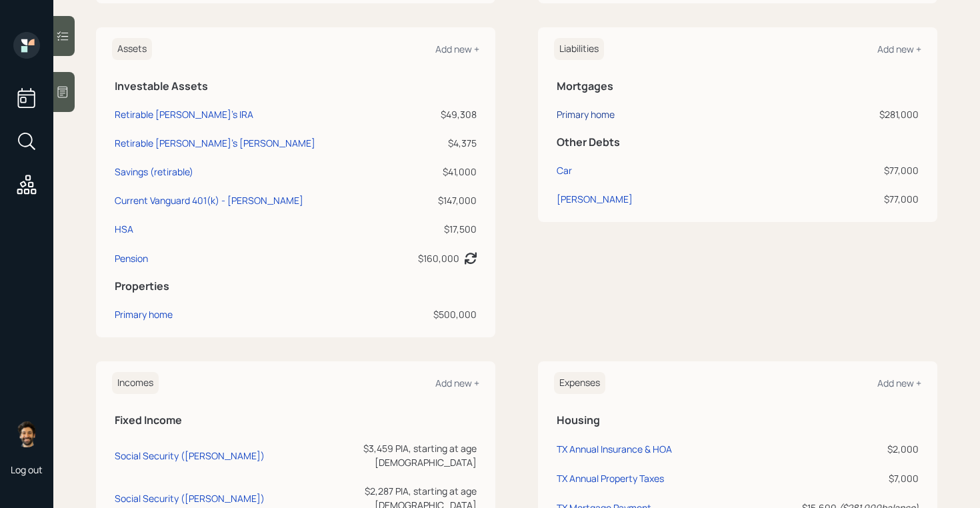 The image size is (980, 508). I want to click on div: $147,000, so click(435, 200).